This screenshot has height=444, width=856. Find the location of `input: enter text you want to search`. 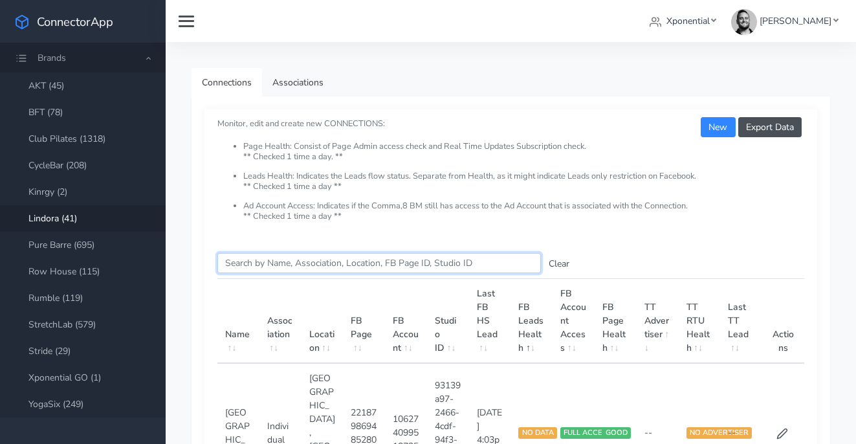

input: enter text you want to search is located at coordinates (379, 263).